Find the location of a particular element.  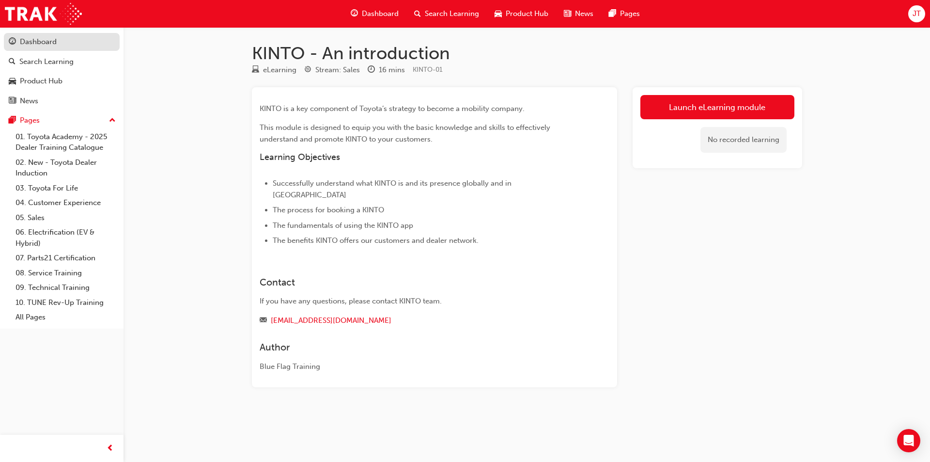

div: 16 mins is located at coordinates (392, 70).